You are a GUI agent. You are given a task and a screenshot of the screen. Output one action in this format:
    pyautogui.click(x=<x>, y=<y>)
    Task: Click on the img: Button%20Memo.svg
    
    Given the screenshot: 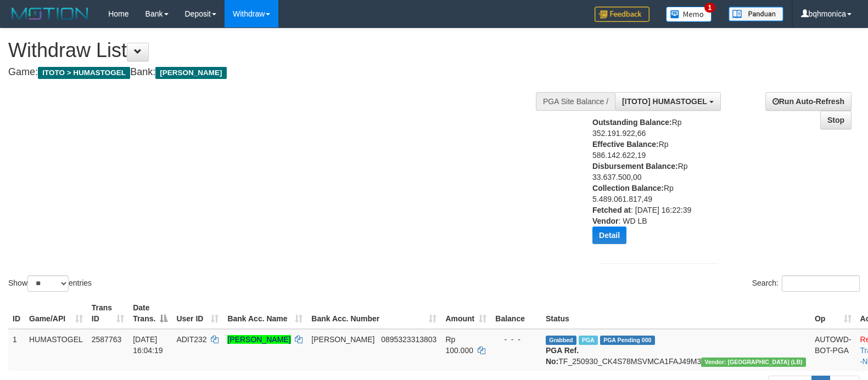 What is the action you would take?
    pyautogui.click(x=689, y=14)
    